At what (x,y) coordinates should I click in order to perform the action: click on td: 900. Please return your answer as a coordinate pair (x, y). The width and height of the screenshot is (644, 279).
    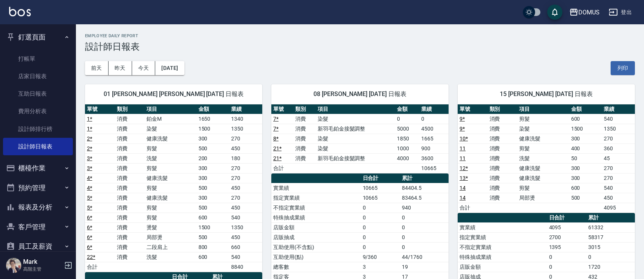
    Looking at the image, I should click on (433, 148).